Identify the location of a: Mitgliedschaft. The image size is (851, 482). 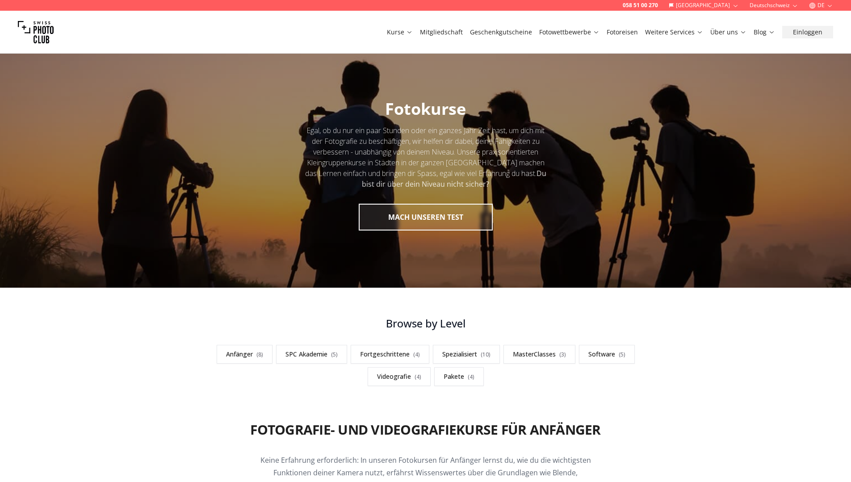
(441, 32).